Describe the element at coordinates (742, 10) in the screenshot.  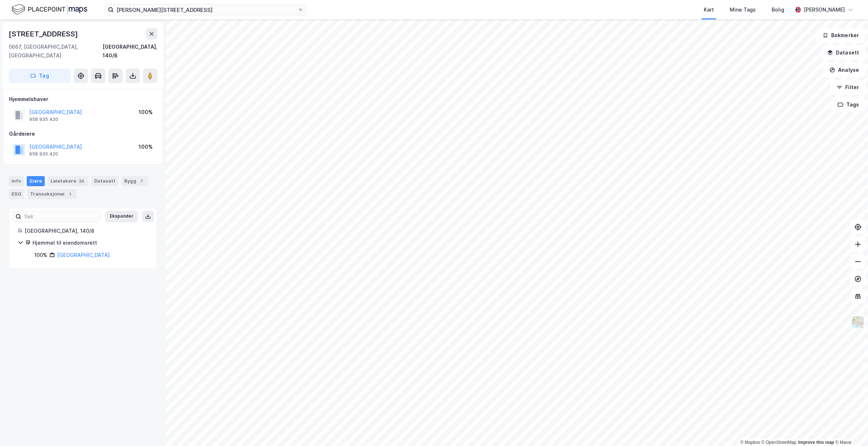
I see `div: Mine Tags` at that location.